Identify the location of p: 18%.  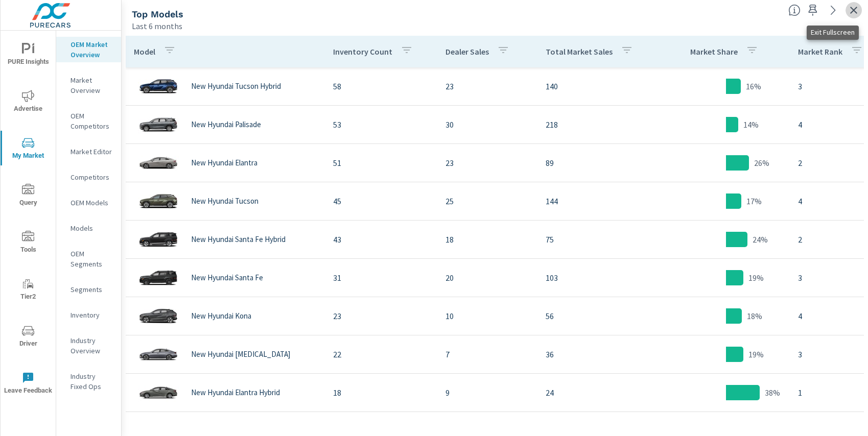
(755, 316).